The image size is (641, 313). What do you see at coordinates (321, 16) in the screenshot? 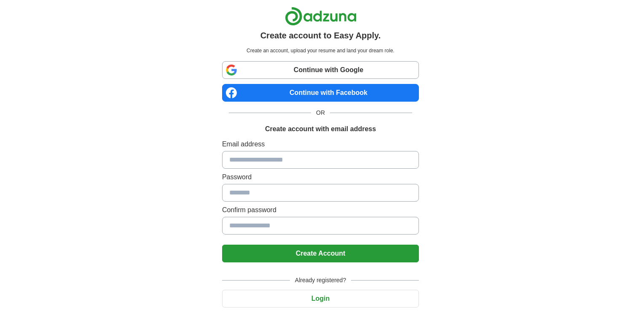
I see `img: Adzuna logo` at bounding box center [321, 16].